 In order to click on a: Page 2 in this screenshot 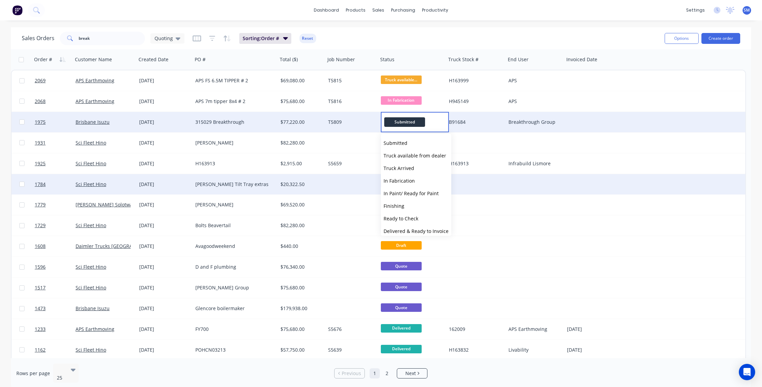, I will do `click(387, 373)`.